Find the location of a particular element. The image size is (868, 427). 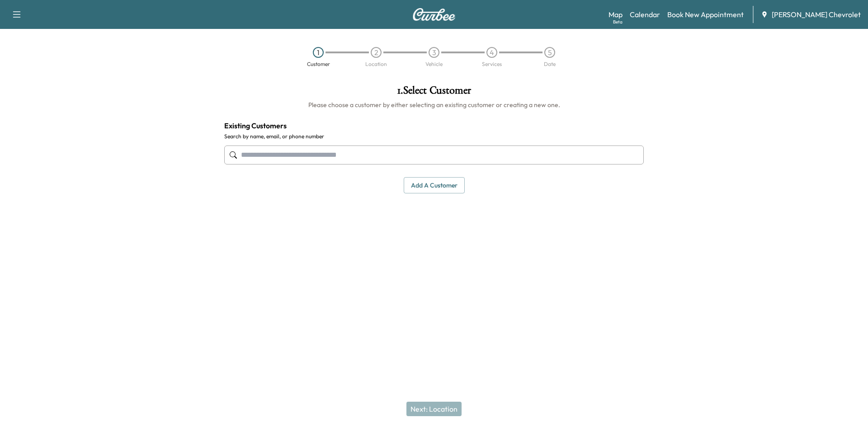

button: Add a customer is located at coordinates (434, 185).